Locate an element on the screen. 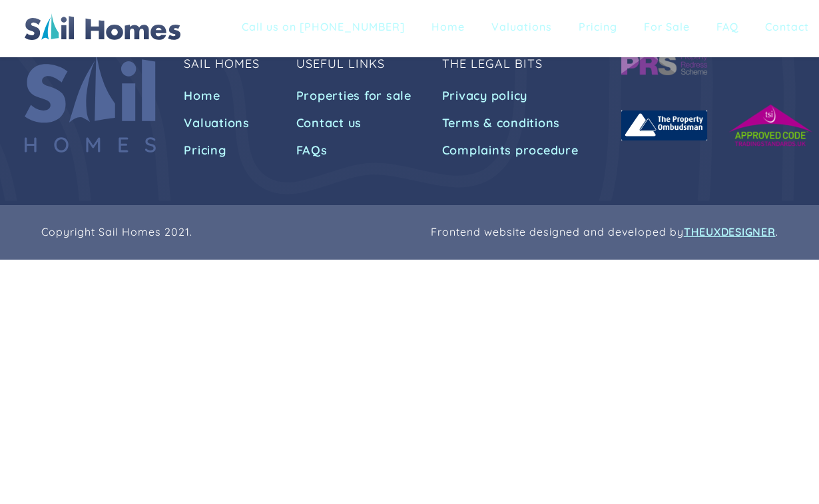  a: Contact us is located at coordinates (331, 123).